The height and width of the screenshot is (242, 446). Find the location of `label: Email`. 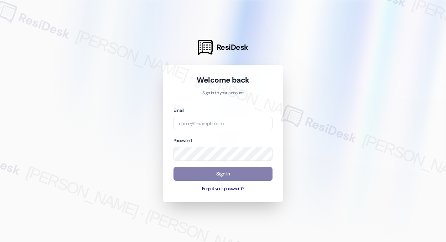

label: Email is located at coordinates (178, 110).